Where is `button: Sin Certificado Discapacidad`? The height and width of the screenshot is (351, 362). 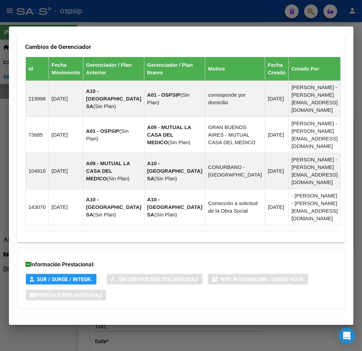
button: Sin Certificado Discapacidad is located at coordinates (155, 279).